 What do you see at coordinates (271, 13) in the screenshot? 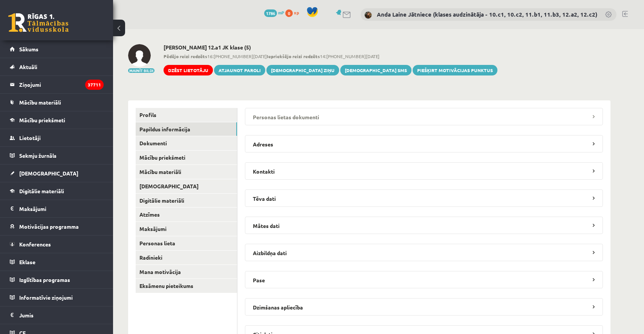
I see `span: 1786` at bounding box center [271, 13].